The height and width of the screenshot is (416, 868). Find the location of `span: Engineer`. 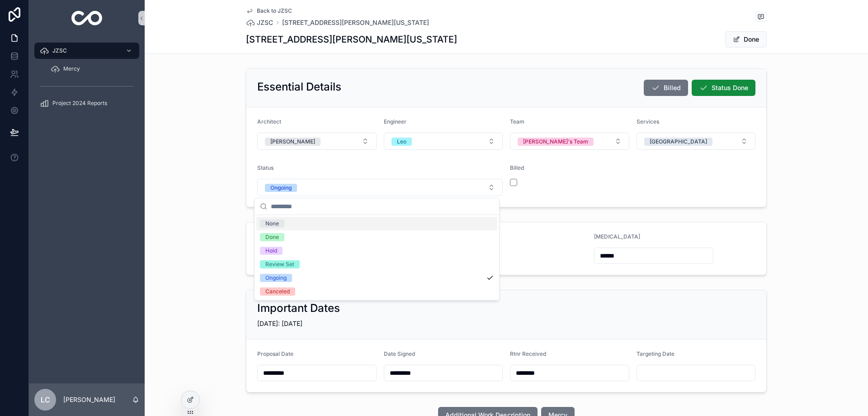

span: Engineer is located at coordinates (396, 121).